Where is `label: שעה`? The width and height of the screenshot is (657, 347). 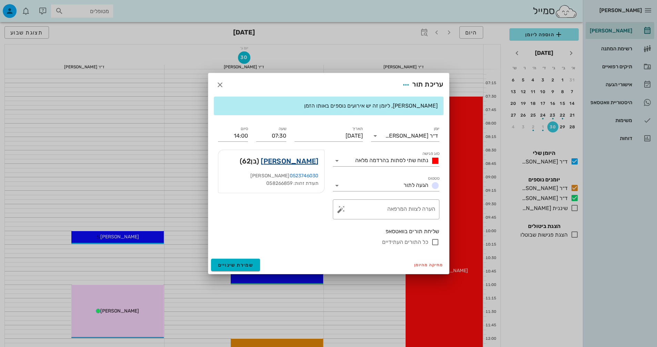 label: שעה is located at coordinates (282, 129).